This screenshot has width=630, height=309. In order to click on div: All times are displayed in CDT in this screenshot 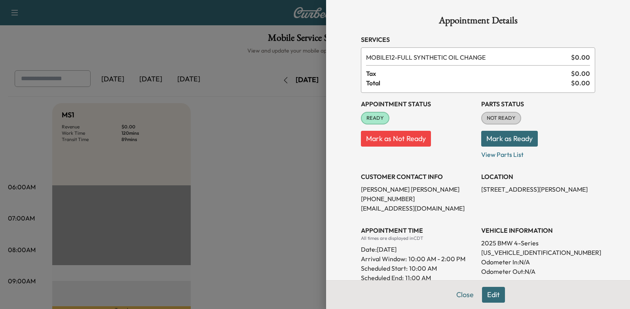, I will do `click(418, 239)`.